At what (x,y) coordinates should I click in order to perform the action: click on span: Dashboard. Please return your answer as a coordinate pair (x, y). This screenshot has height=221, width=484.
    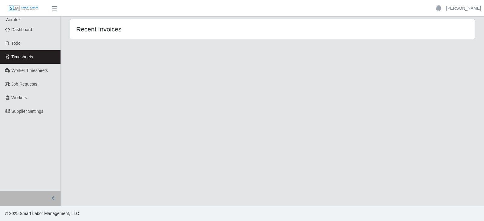
    Looking at the image, I should click on (22, 30).